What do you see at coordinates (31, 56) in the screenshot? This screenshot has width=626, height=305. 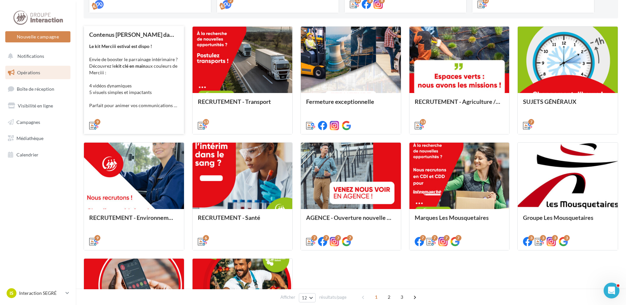 I see `span: Notifications` at bounding box center [31, 56].